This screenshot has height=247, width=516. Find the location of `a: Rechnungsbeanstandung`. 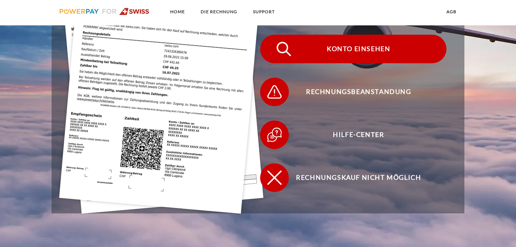

a: Rechnungsbeanstandung is located at coordinates (353, 92).